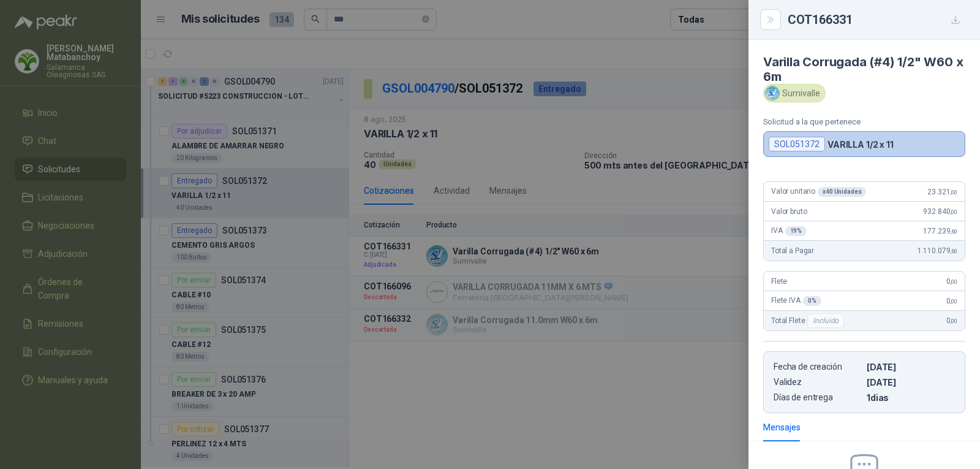 The height and width of the screenshot is (469, 980). Describe the element at coordinates (773, 93) in the screenshot. I see `img: Company Logo` at that location.